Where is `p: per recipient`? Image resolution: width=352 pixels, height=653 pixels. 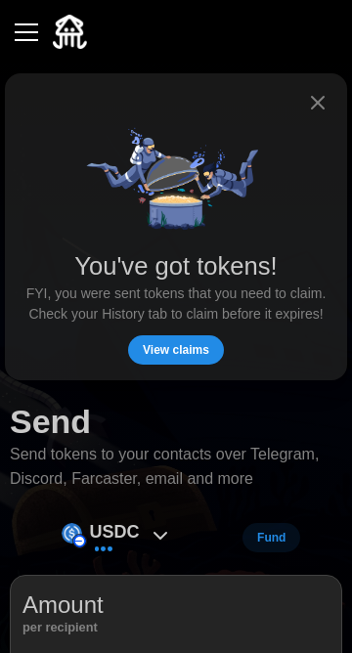
p: per recipient is located at coordinates (63, 628).